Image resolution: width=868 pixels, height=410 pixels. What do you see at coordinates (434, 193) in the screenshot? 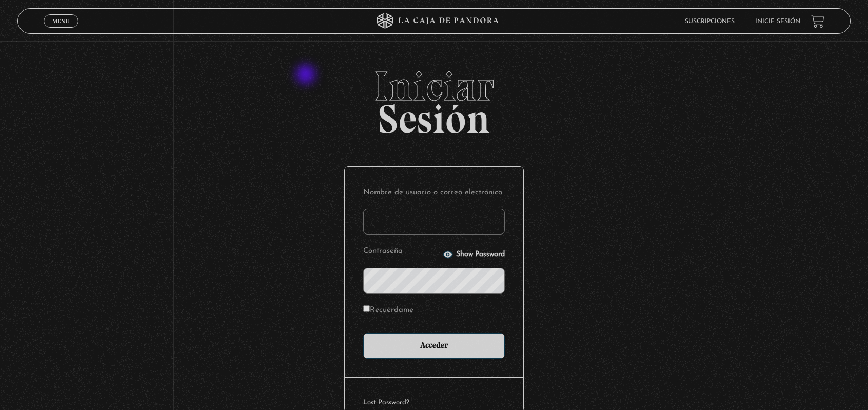
I see `label: Nombre de usuario o correo electrónico` at bounding box center [434, 193].